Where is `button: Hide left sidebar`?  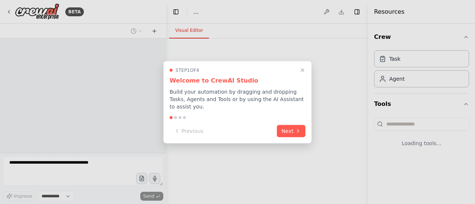
button: Hide left sidebar is located at coordinates (176, 12).